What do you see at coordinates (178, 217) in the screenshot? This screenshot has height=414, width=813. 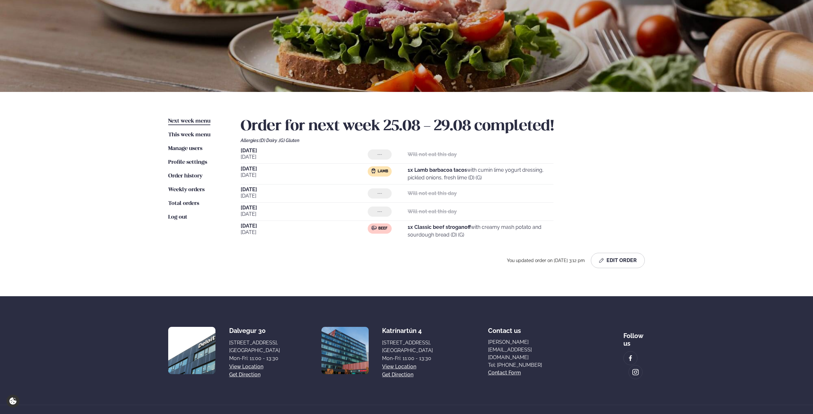 I see `a: Log out` at bounding box center [178, 217].